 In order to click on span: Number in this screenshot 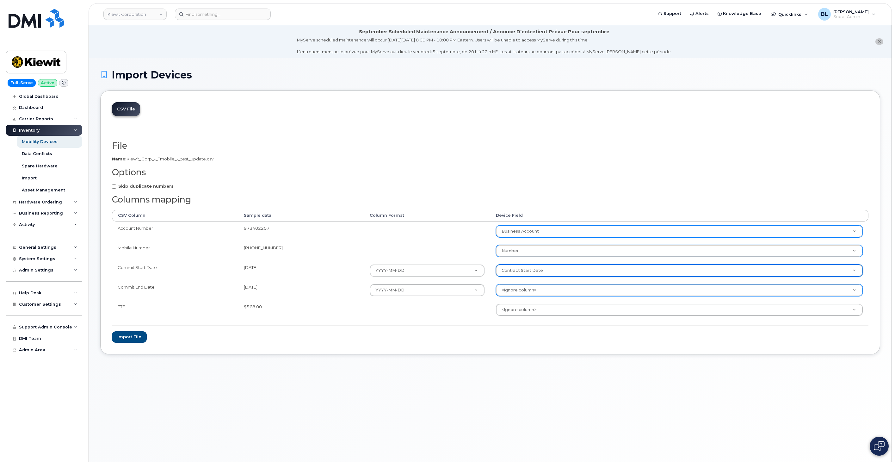, I will do `click(508, 251)`.